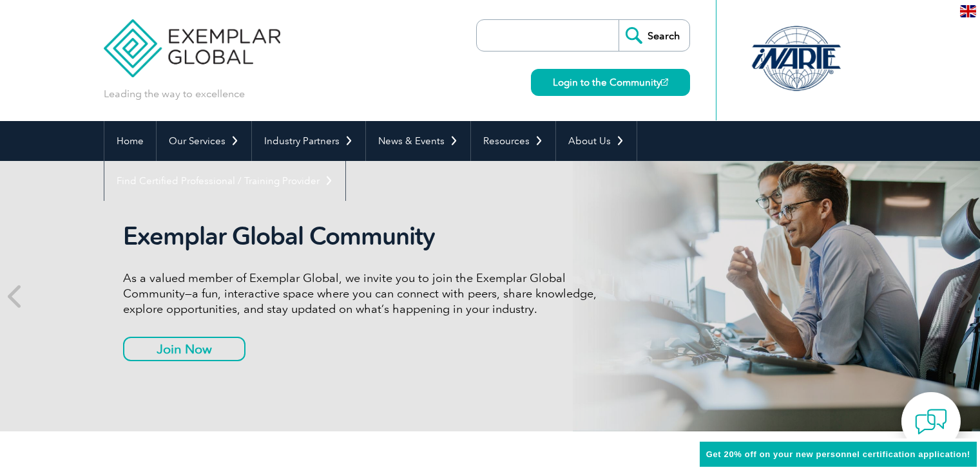 The width and height of the screenshot is (980, 470). What do you see at coordinates (513, 141) in the screenshot?
I see `a: Resources` at bounding box center [513, 141].